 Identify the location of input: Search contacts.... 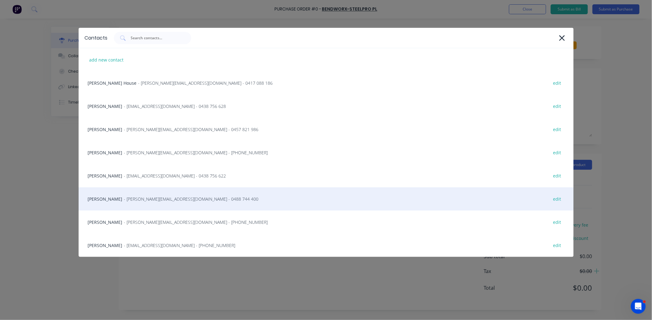
(156, 38).